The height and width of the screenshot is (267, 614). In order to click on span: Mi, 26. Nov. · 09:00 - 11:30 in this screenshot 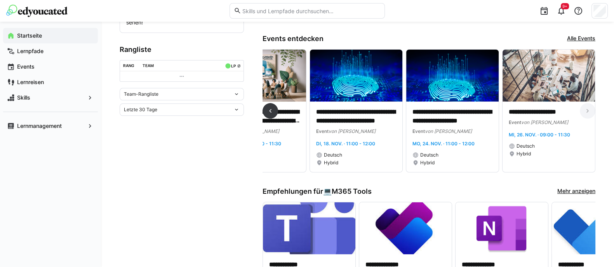, I will do `click(539, 135)`.